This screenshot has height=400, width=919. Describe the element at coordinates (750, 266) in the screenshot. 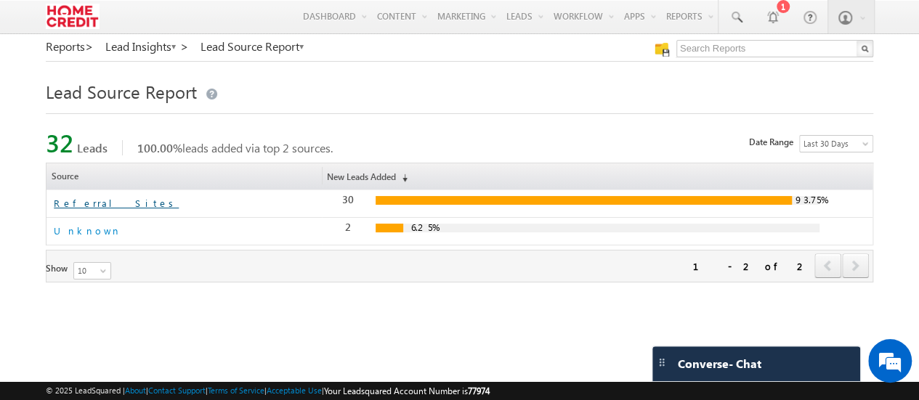

I see `div: 1 - 2 of 2` at that location.